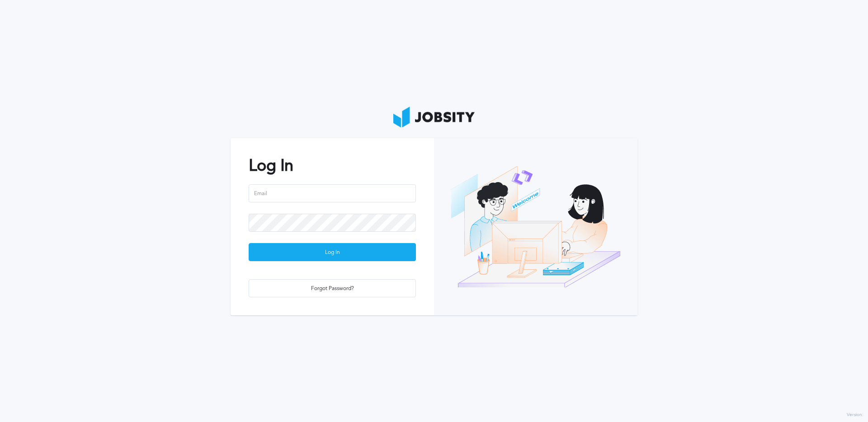 The image size is (868, 422). Describe the element at coordinates (332, 194) in the screenshot. I see `input: Email` at that location.